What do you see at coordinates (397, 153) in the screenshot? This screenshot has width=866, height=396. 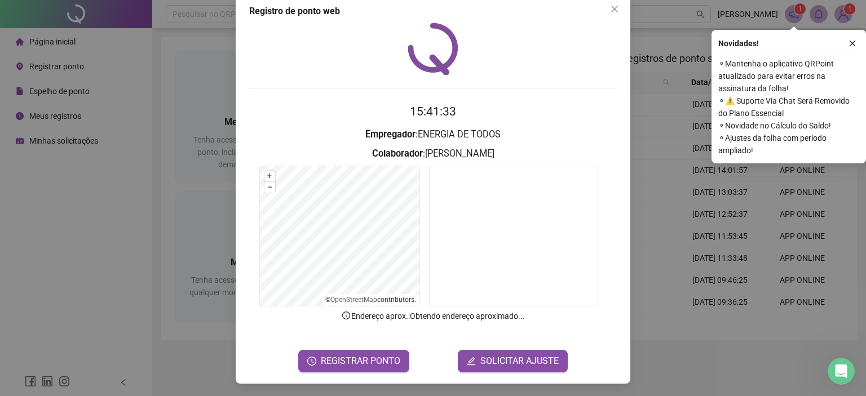 I see `strong: Colaborador` at bounding box center [397, 153].